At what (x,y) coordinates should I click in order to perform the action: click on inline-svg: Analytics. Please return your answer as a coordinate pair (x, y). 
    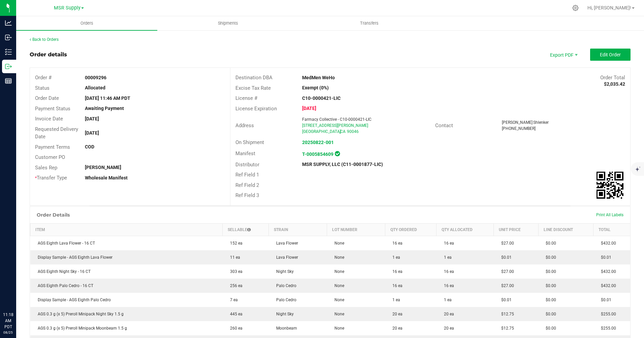
    Looking at the image, I should click on (8, 23).